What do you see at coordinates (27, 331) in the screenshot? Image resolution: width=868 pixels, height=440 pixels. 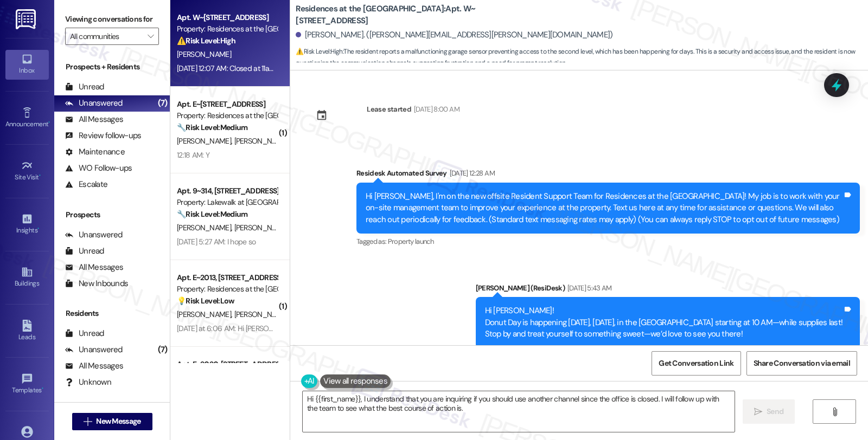 I see `a: Leads` at bounding box center [27, 331].